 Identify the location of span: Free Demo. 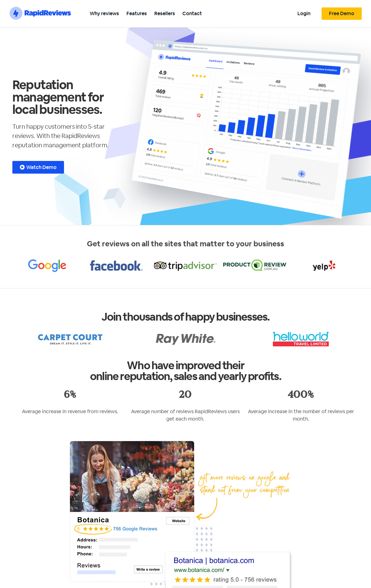
(342, 14).